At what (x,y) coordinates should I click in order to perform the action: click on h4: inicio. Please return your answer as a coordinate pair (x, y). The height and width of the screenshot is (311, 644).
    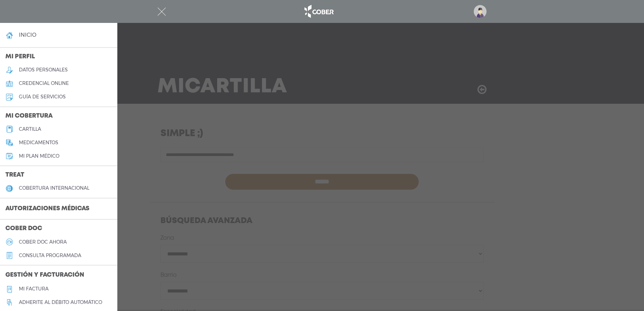
    Looking at the image, I should click on (27, 35).